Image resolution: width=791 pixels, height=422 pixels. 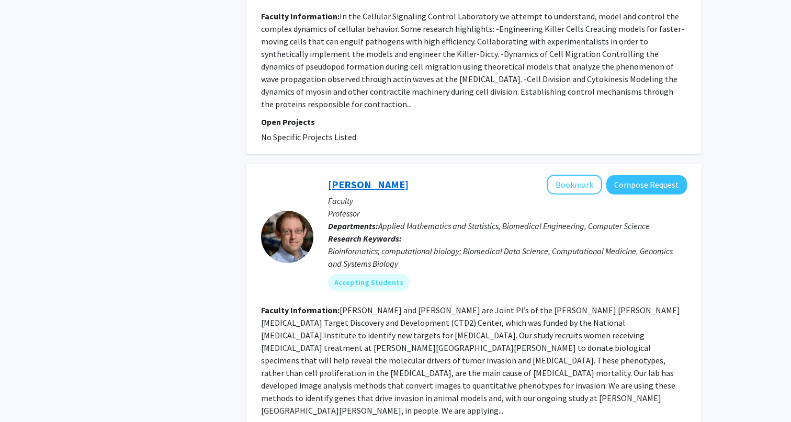 I want to click on p: Faculty, so click(x=507, y=201).